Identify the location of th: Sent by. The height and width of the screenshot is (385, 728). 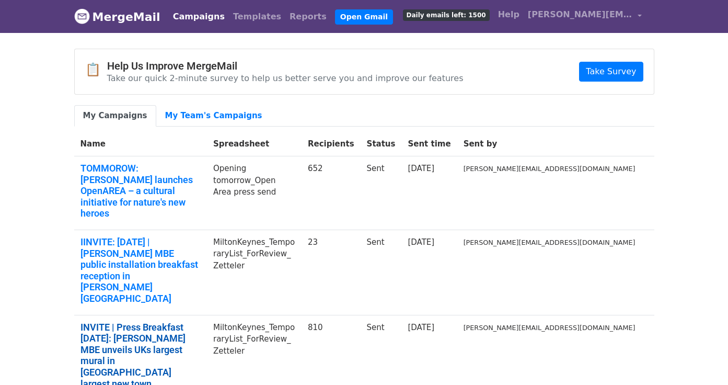
(549, 144).